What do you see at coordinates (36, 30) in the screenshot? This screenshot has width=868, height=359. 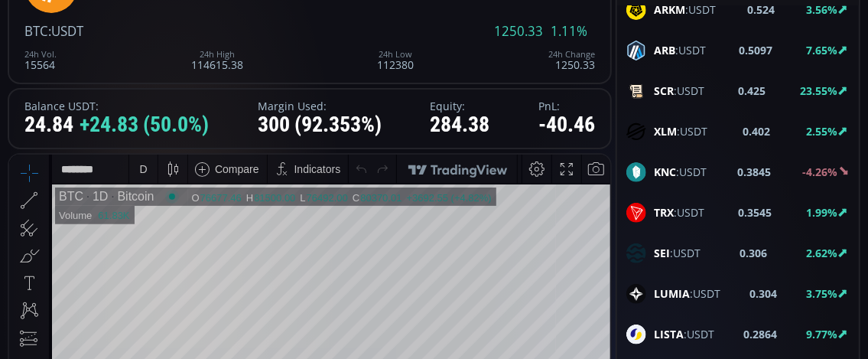 I see `span: BTC` at bounding box center [36, 30].